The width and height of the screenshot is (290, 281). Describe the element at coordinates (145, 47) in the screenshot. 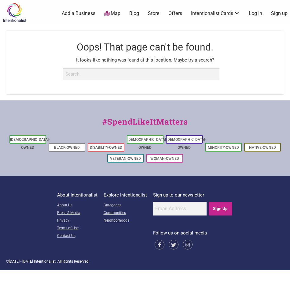

I see `h1: Oops! That page can't be found.` at that location.